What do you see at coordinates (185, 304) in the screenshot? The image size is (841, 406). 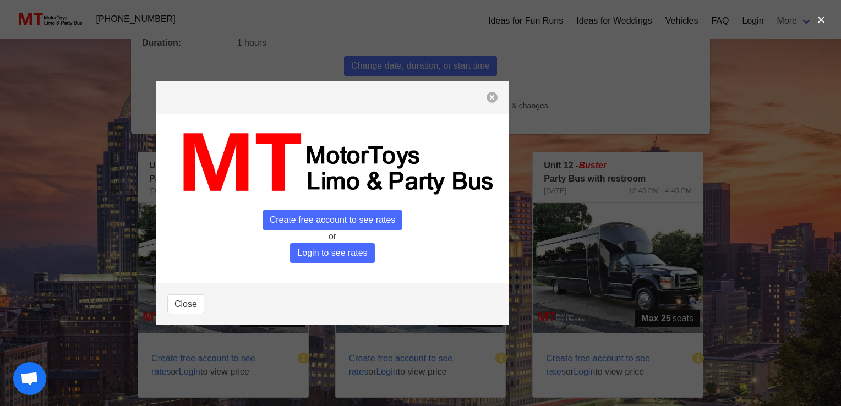 I see `button: Close` at bounding box center [185, 304].